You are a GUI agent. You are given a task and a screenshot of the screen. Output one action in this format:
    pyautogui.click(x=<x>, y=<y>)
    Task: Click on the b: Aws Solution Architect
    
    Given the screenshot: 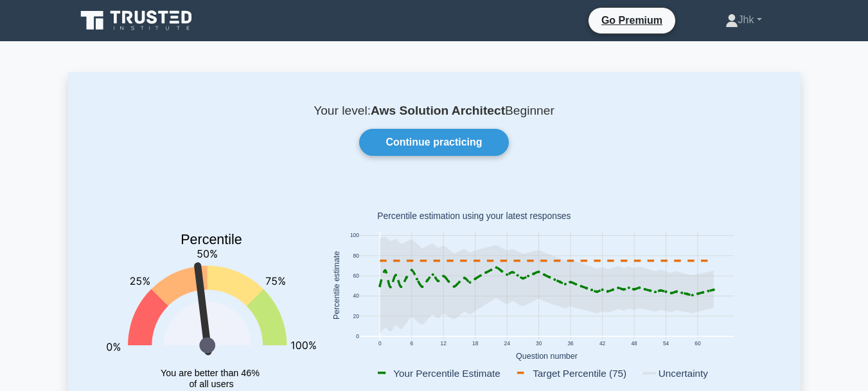 What is the action you would take?
    pyautogui.click(x=438, y=110)
    